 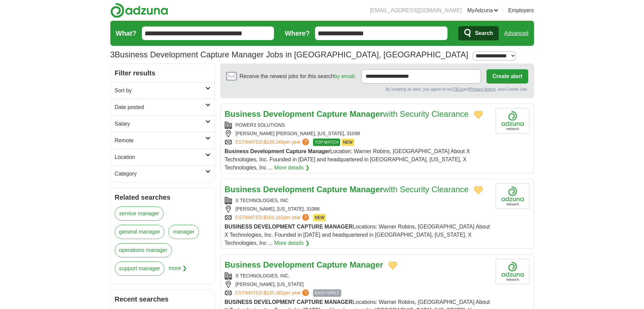 I want to click on a: general manager, so click(x=140, y=232).